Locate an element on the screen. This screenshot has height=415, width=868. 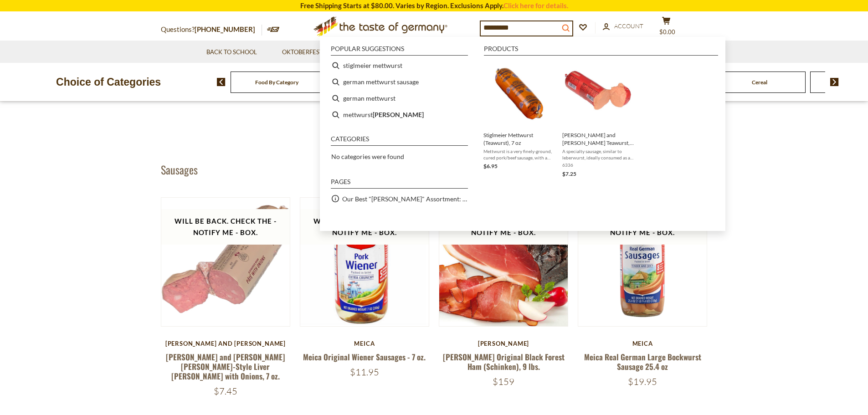
span: $7.45 is located at coordinates (225, 390).